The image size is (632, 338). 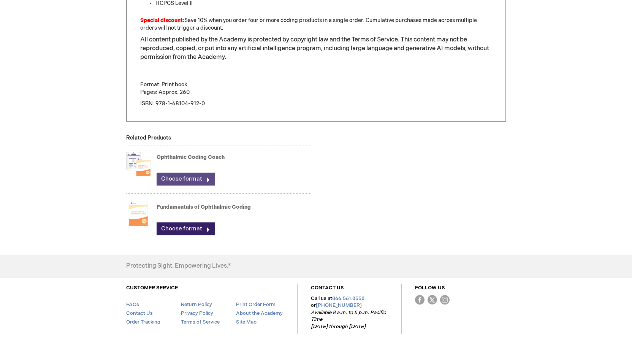 What do you see at coordinates (197, 313) in the screenshot?
I see `a: Privacy Policy` at bounding box center [197, 313].